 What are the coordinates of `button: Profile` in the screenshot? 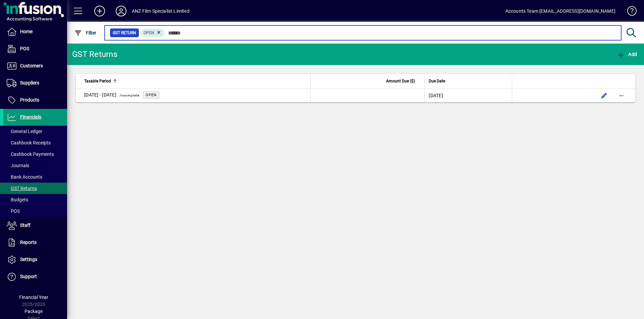 It's located at (121, 11).